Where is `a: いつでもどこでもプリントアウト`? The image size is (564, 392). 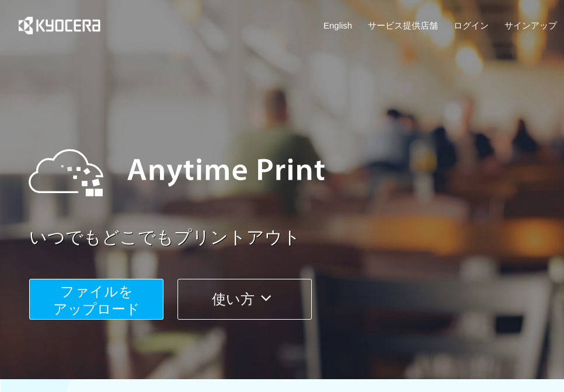 a: いつでもどこでもプリントアウト is located at coordinates (297, 237).